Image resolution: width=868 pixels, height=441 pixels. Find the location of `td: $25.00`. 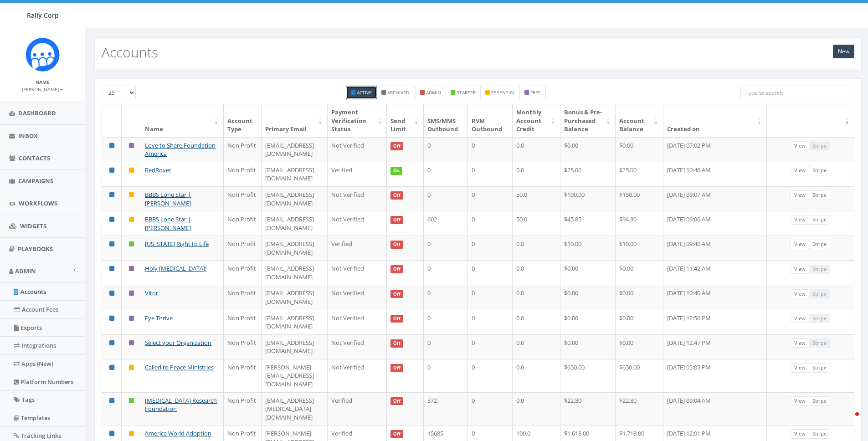

td: $25.00 is located at coordinates (587, 174).